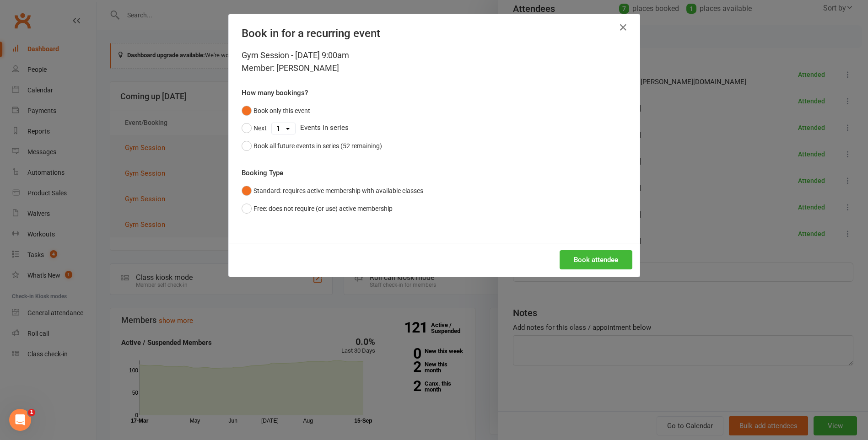 The height and width of the screenshot is (440, 868). I want to click on button: Next, so click(254, 128).